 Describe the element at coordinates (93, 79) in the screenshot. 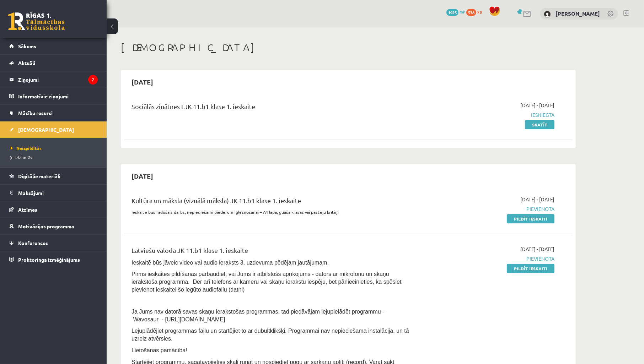

I see `i: 7` at that location.